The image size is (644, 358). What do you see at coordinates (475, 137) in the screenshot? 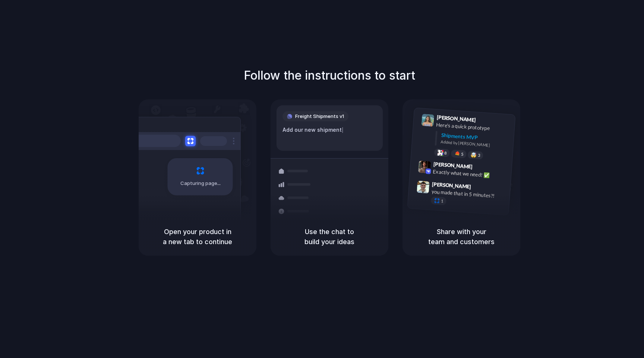
I see `div: Shipments MVP` at bounding box center [475, 137].